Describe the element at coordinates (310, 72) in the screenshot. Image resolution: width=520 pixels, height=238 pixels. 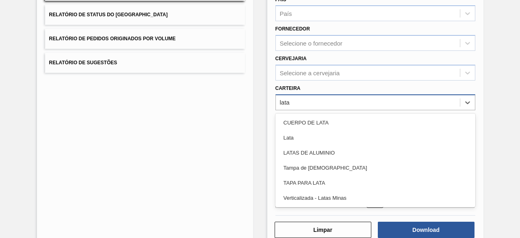
I see `div: Selecione a cervejaria` at that location.